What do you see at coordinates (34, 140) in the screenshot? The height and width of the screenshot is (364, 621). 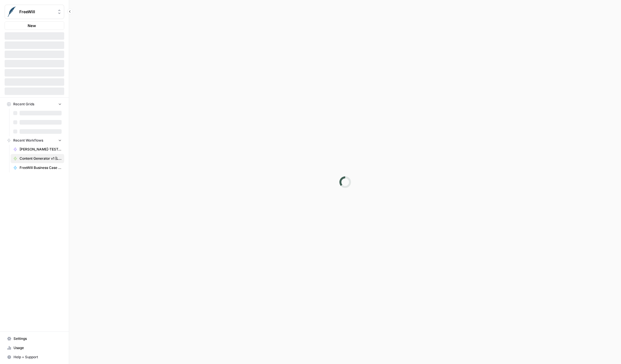 I see `button: Recent Workflows` at bounding box center [34, 140].